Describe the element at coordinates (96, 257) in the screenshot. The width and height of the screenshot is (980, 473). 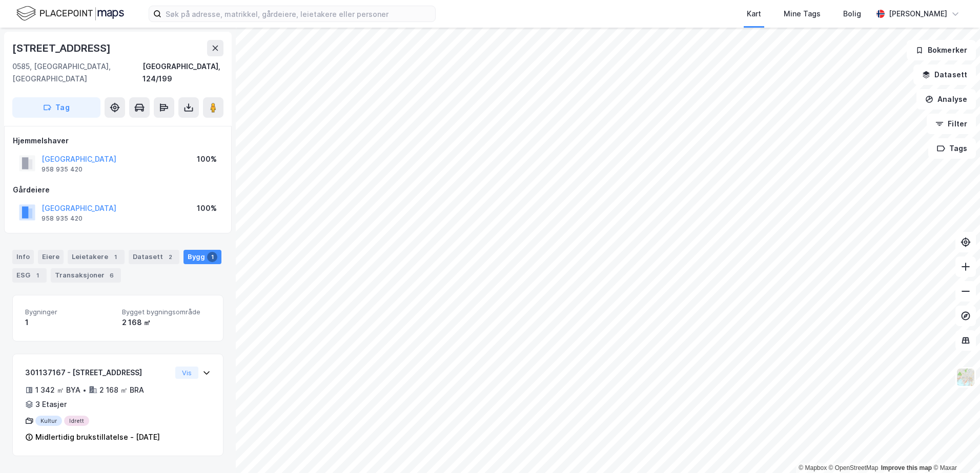
I see `div: Leietakere` at that location.